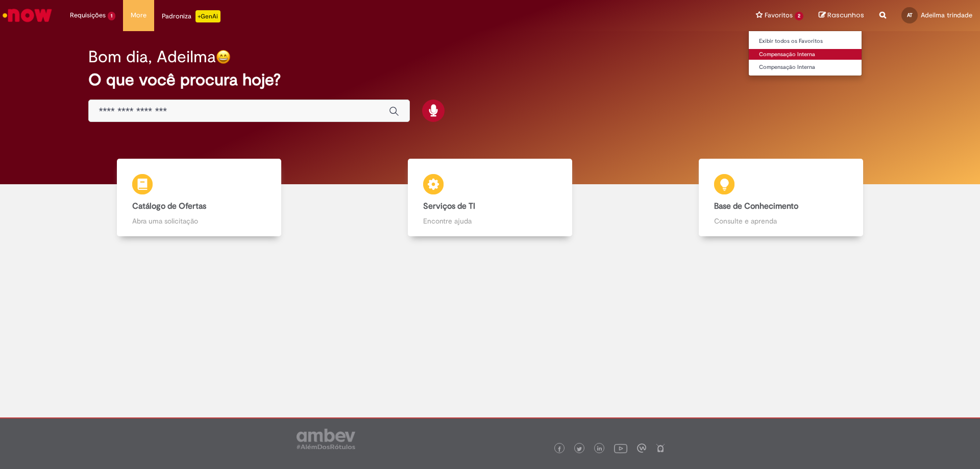 The image size is (980, 469). Describe the element at coordinates (660, 448) in the screenshot. I see `img: logo_footer_naosei.png` at that location.